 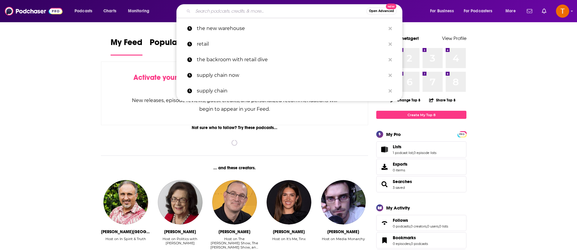 What do you see at coordinates (34, 11) in the screenshot?
I see `img: Podchaser - Follow, Share and Rate Podcasts` at bounding box center [34, 11].